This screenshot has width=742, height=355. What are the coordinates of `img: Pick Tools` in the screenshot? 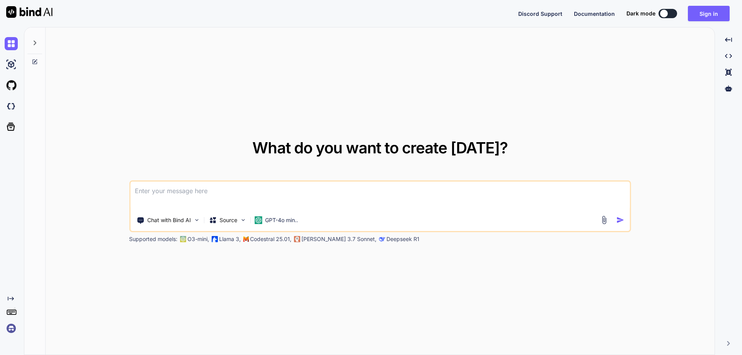 It's located at (196, 220).